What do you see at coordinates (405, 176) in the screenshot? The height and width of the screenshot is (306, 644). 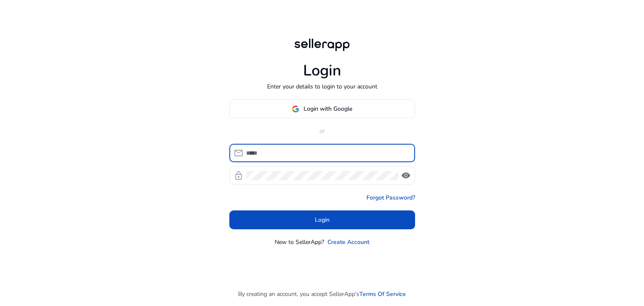 I see `span: visibility` at bounding box center [405, 176].